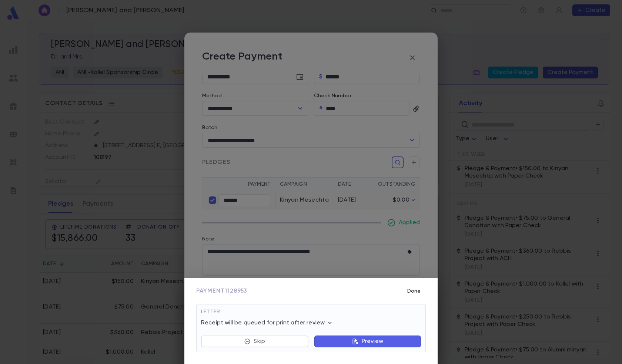 The height and width of the screenshot is (364, 622). Describe the element at coordinates (372, 341) in the screenshot. I see `p: Preview` at that location.